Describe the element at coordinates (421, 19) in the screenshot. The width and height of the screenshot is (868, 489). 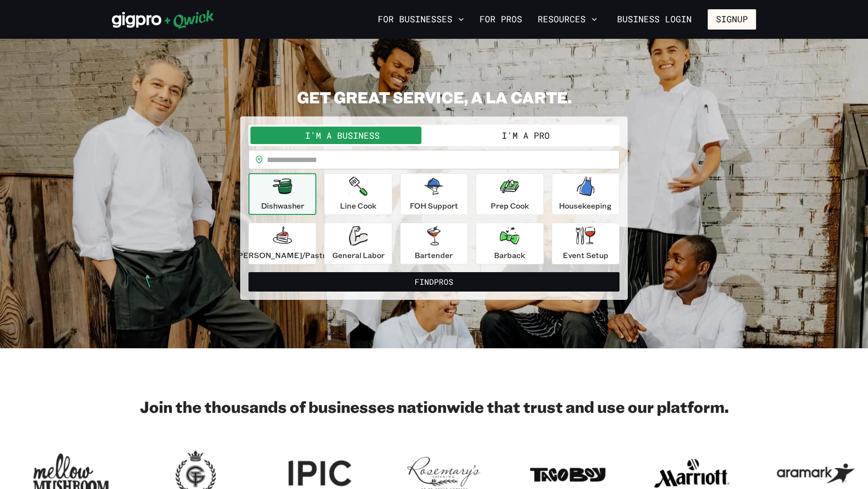
I see `button: For Businesses` at that location.